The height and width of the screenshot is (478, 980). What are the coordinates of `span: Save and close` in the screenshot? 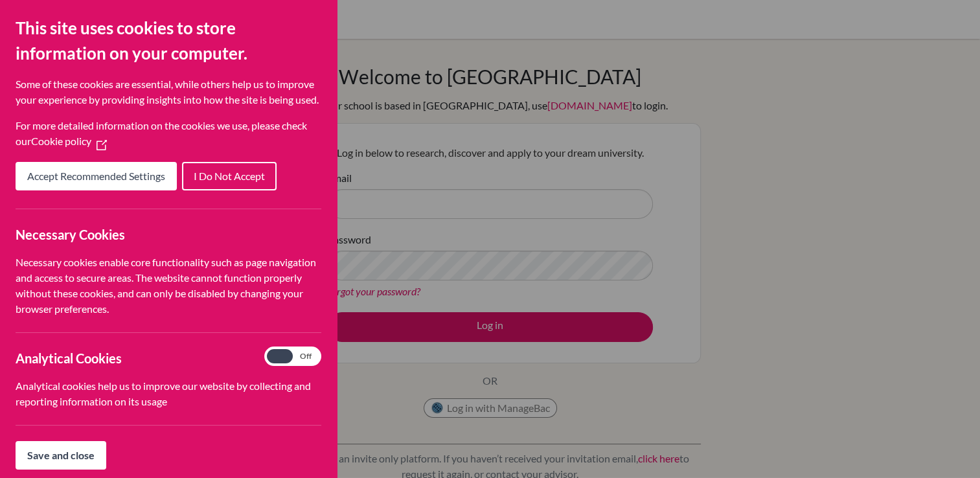 It's located at (61, 455).